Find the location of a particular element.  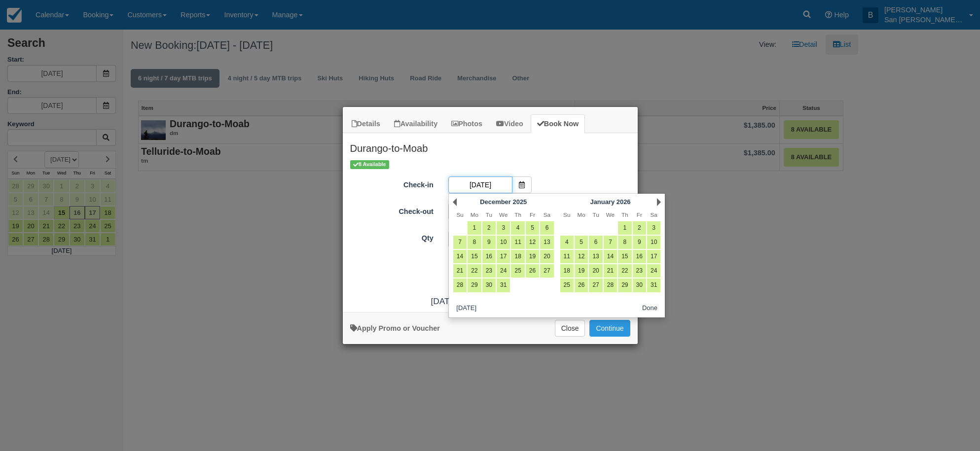

h2: Durango-to-Moab is located at coordinates (490, 146).